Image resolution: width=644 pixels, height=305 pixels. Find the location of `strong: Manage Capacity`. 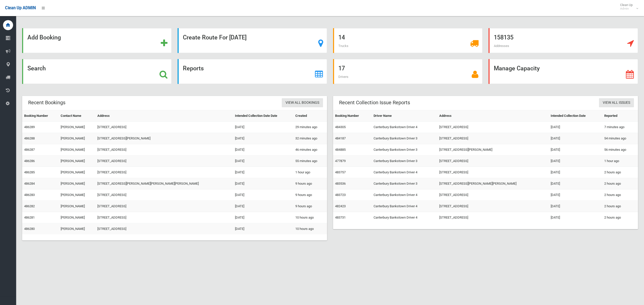

strong: Manage Capacity is located at coordinates (517, 68).